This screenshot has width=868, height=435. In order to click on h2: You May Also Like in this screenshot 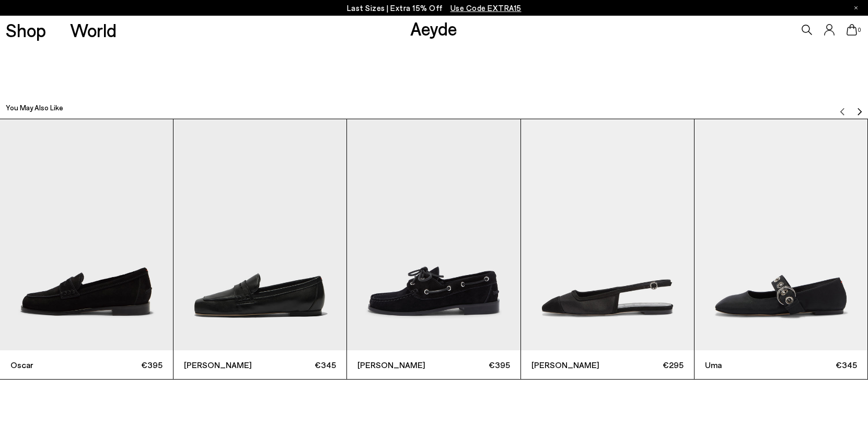, I will do `click(34, 108)`.